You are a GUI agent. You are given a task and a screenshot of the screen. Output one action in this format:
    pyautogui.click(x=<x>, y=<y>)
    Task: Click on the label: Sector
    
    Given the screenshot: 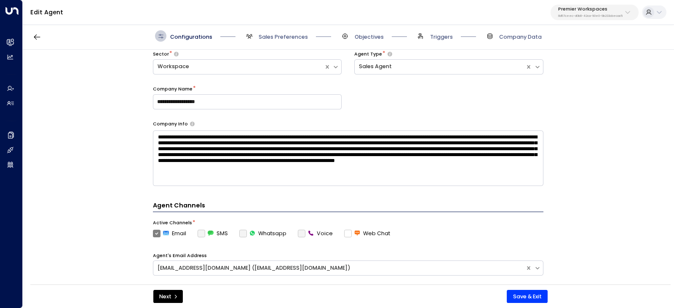 What is the action you would take?
    pyautogui.click(x=161, y=54)
    